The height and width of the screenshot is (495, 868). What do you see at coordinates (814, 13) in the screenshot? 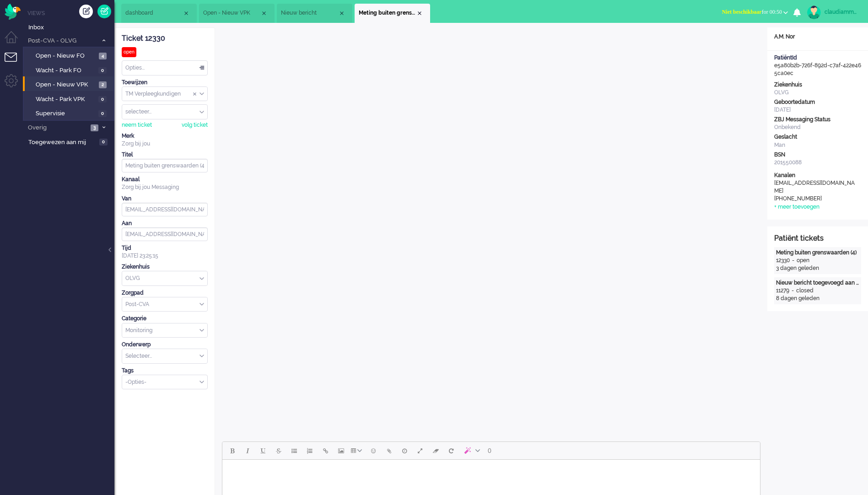
I see `img: avatar` at bounding box center [814, 13].